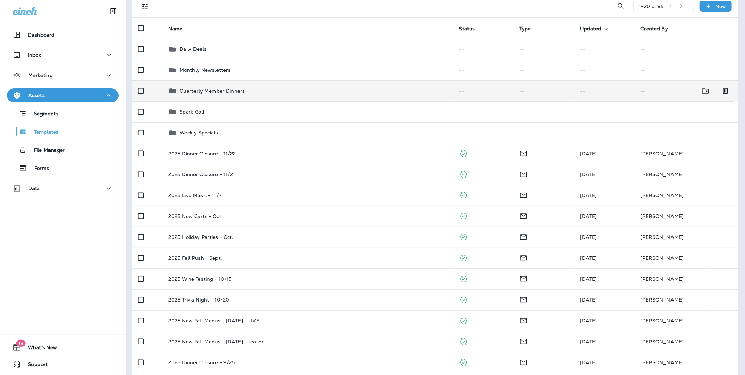  Describe the element at coordinates (38, 169) in the screenshot. I see `p: Forms` at that location.